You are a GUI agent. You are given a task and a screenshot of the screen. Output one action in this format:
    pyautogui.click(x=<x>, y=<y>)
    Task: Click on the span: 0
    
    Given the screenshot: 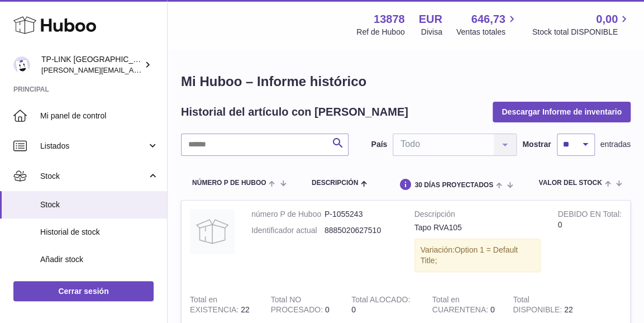 What is the action you would take?
    pyautogui.click(x=492, y=309)
    